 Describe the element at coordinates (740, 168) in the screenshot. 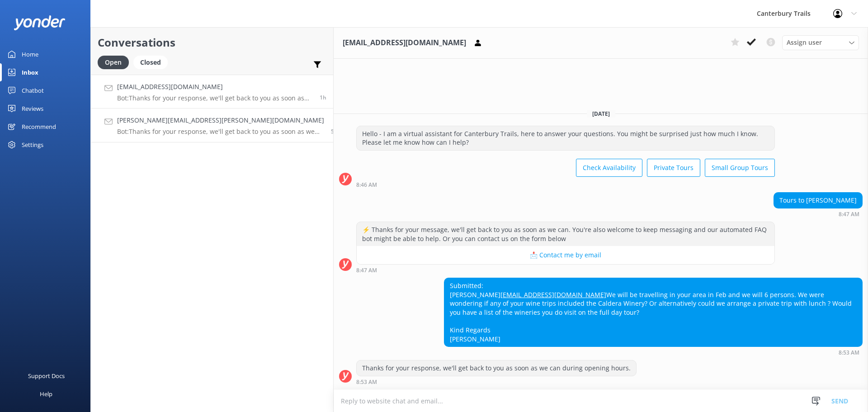

I see `button: Small Group Tours` at that location.